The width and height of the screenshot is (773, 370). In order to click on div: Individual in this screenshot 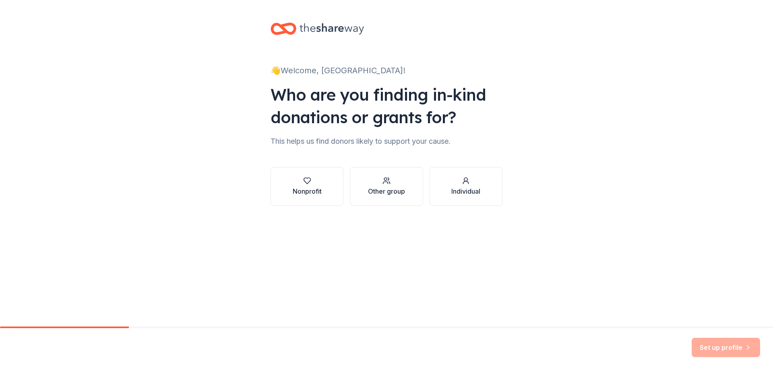, I will do `click(466, 191)`.